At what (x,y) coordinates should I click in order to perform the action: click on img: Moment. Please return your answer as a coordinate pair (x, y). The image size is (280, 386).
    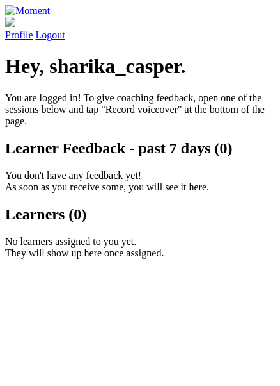
    Looking at the image, I should click on (28, 11).